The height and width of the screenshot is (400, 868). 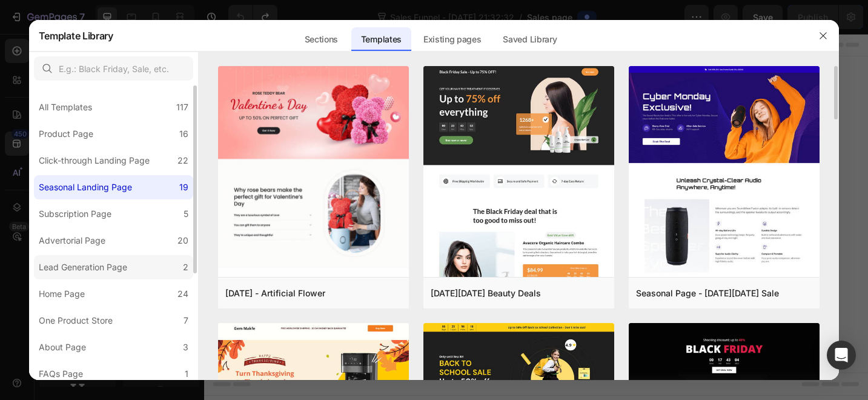 What do you see at coordinates (183, 294) in the screenshot?
I see `div: 24` at bounding box center [183, 294].